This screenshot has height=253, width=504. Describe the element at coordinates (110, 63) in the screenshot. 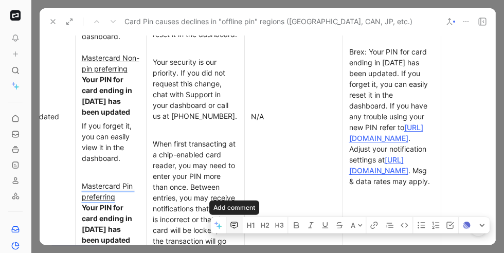

I see `u: Mastercard Non-pin preferring` at that location.